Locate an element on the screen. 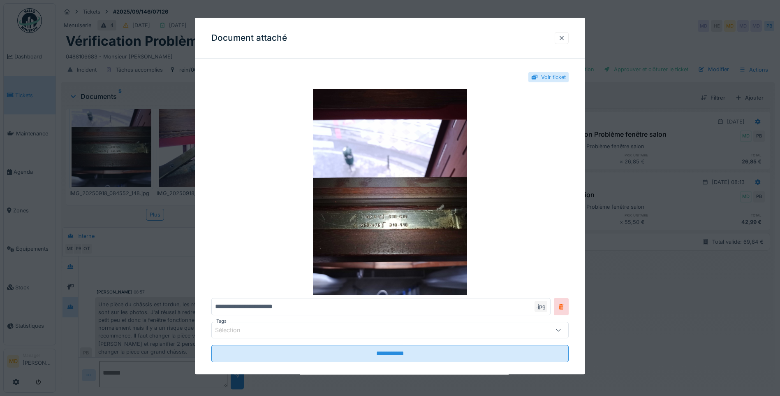 This screenshot has width=780, height=396. h3: Document attaché is located at coordinates (249, 38).